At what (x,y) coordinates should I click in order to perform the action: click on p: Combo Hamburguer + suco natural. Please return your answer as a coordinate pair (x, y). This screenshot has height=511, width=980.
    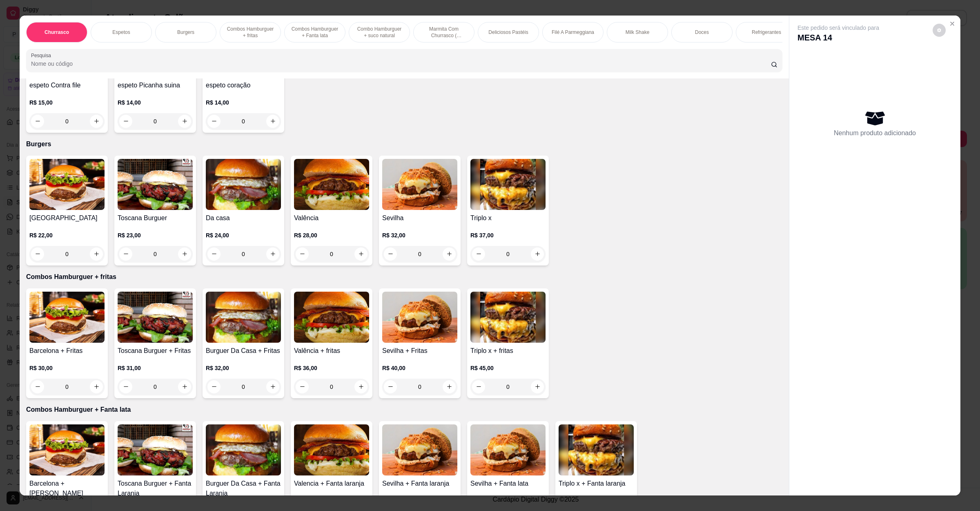
    Looking at the image, I should click on (379, 32).